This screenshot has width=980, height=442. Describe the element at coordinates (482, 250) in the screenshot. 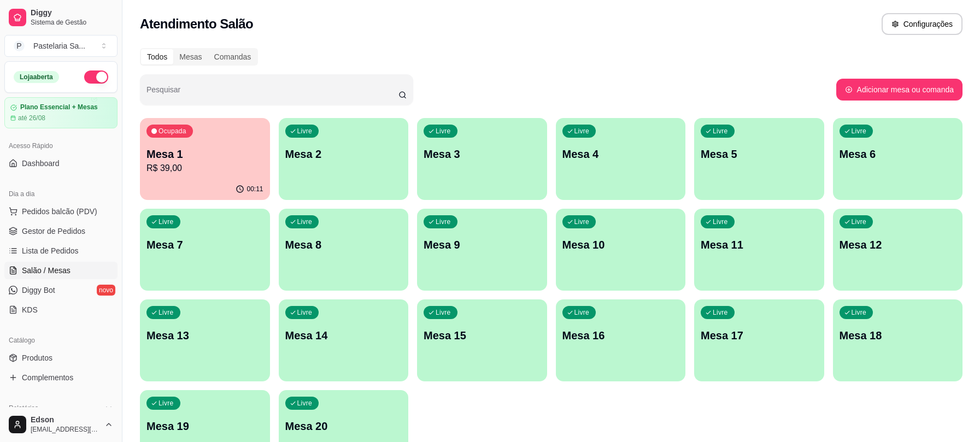

I see `button: LivreMesa 9` at that location.